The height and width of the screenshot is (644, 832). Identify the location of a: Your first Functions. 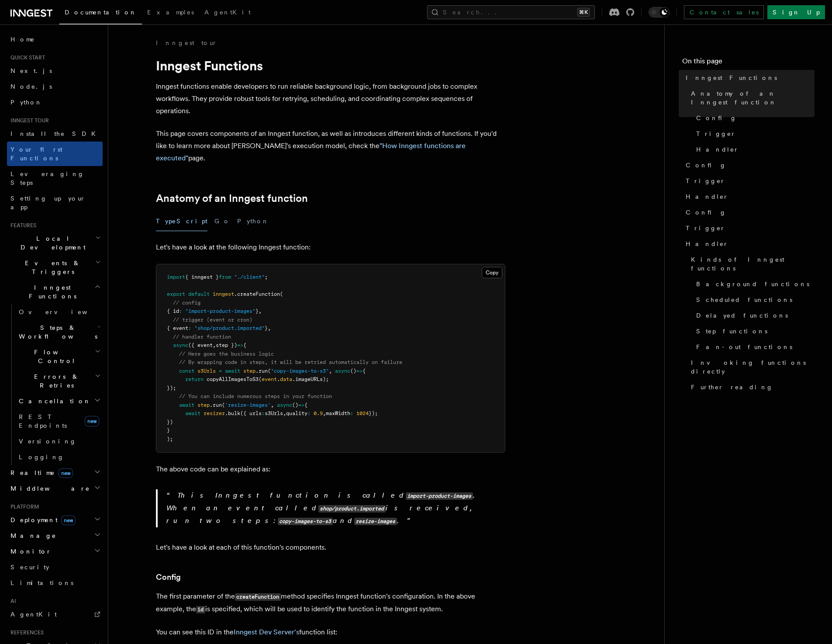
(54, 154).